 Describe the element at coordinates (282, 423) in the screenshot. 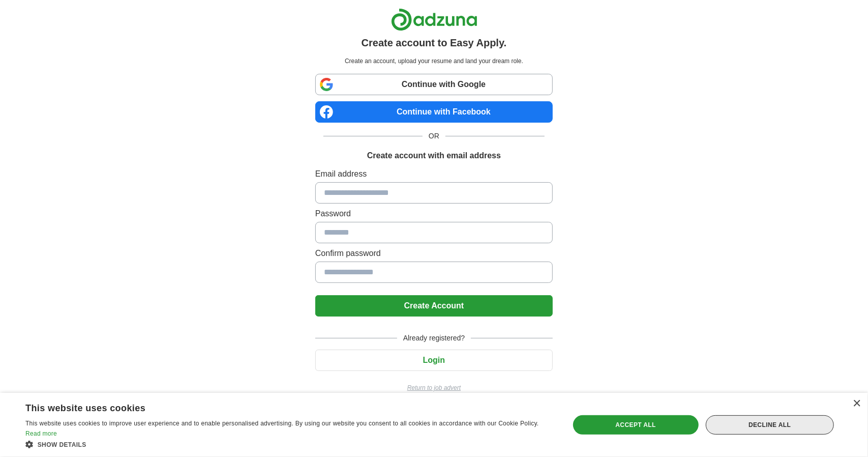

I see `span: This website uses cookies to improve user experience and to enable personalised advertising. By u...` at that location.